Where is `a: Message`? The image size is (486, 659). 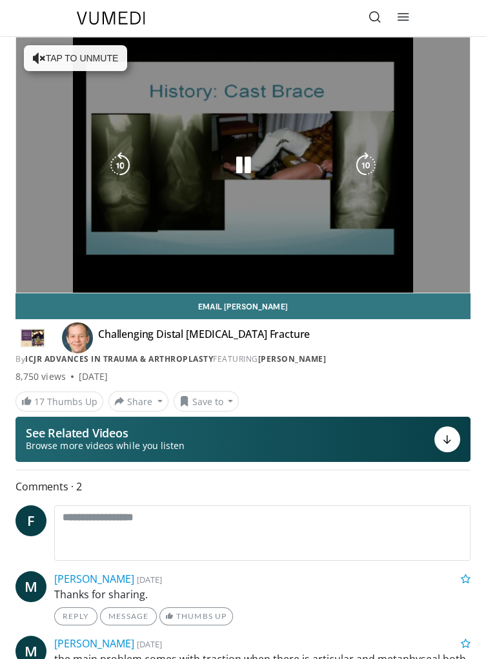 a: Message is located at coordinates (129, 616).